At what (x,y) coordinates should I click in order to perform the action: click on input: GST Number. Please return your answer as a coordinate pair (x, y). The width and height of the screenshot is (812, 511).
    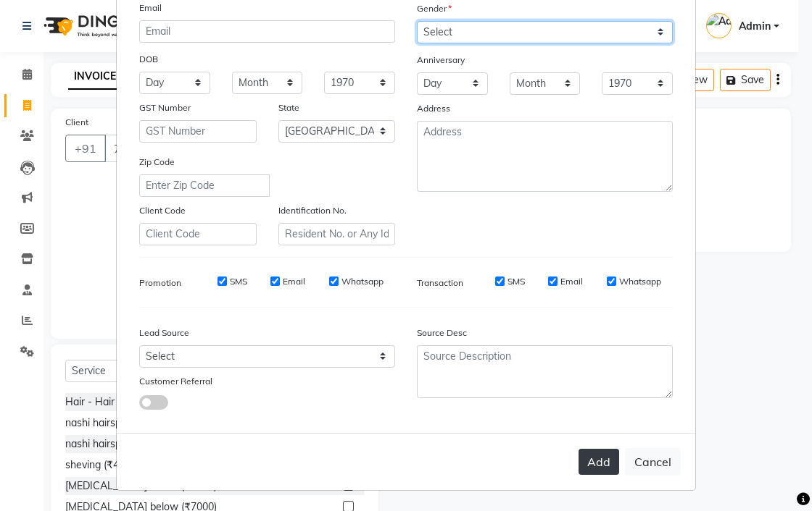
    Looking at the image, I should click on (198, 131).